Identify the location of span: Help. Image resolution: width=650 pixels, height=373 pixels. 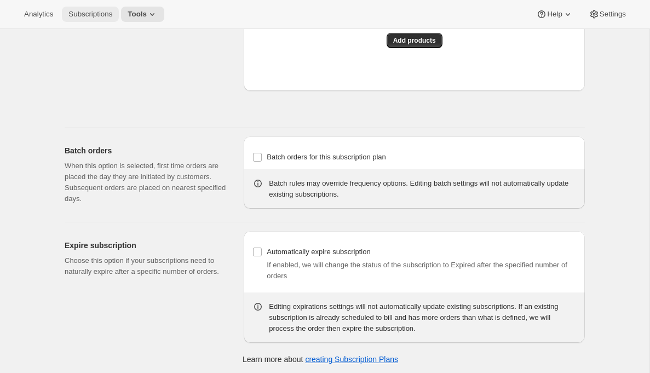
(554, 14).